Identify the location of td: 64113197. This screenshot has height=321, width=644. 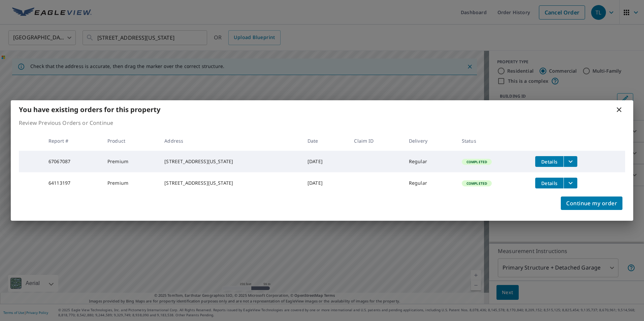
(72, 183).